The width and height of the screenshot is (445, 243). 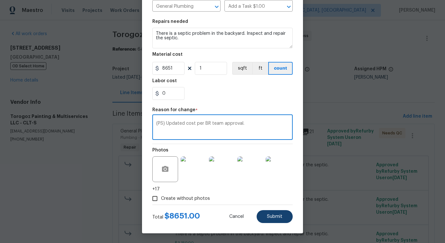 I want to click on button: Cancel, so click(x=236, y=216).